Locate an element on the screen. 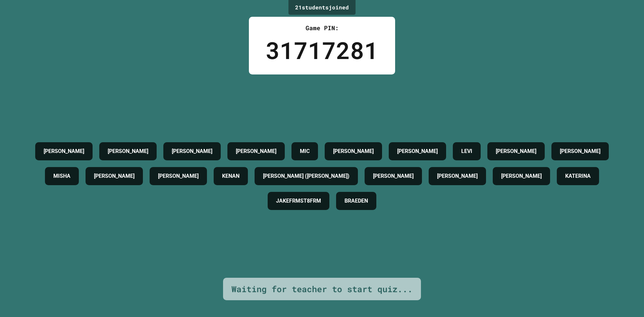 Image resolution: width=644 pixels, height=317 pixels. div: 31717281 is located at coordinates (322, 50).